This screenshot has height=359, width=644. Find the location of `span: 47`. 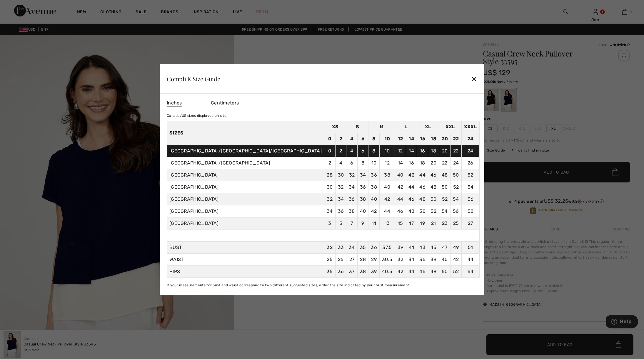

span: 47 is located at coordinates (445, 247).